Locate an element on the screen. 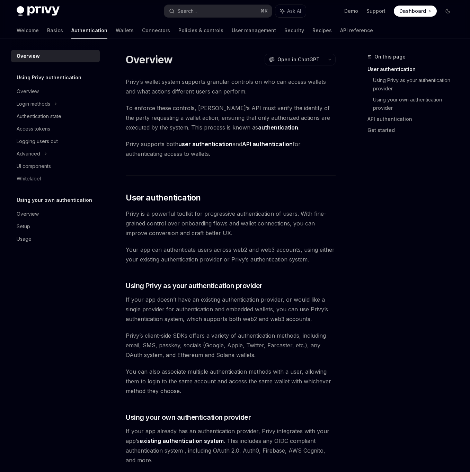  span: Privy’s wallet system supports granular controls on who can access wallets and what actions diffe... is located at coordinates (231, 87).